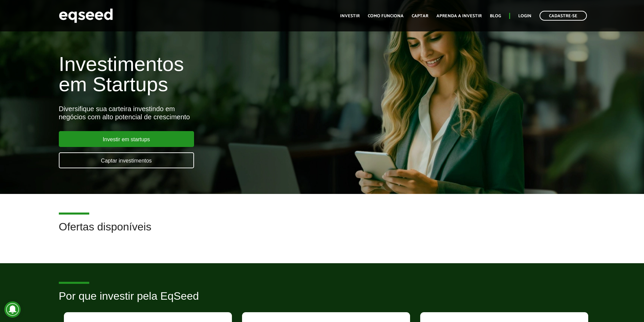 The height and width of the screenshot is (322, 644). Describe the element at coordinates (459, 16) in the screenshot. I see `a: Aprenda a investir` at that location.